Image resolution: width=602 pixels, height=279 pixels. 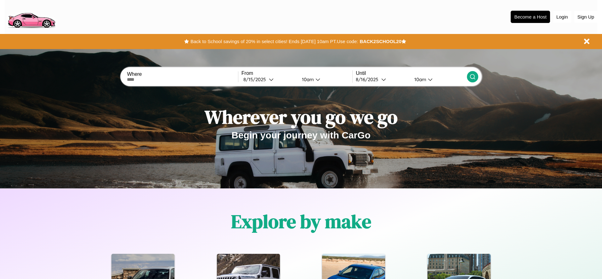 What do you see at coordinates (256, 79) in the screenshot?
I see `div: 8 / 15 / 2025` at bounding box center [256, 79].